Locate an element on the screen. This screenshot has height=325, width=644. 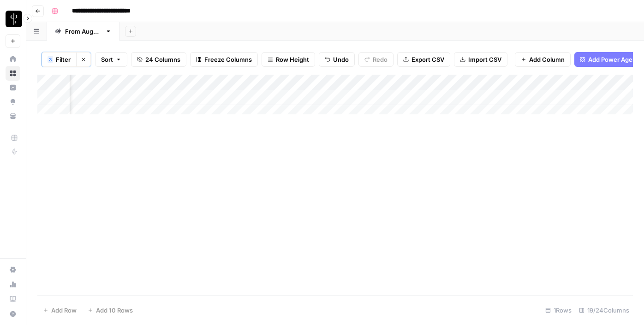
button: Add Column is located at coordinates (542, 60).